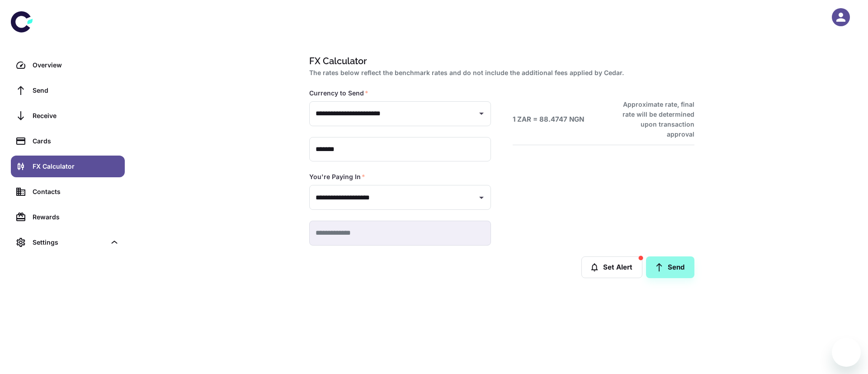 This screenshot has height=374, width=868. Describe the element at coordinates (76, 192) in the screenshot. I see `div: Contacts` at that location.